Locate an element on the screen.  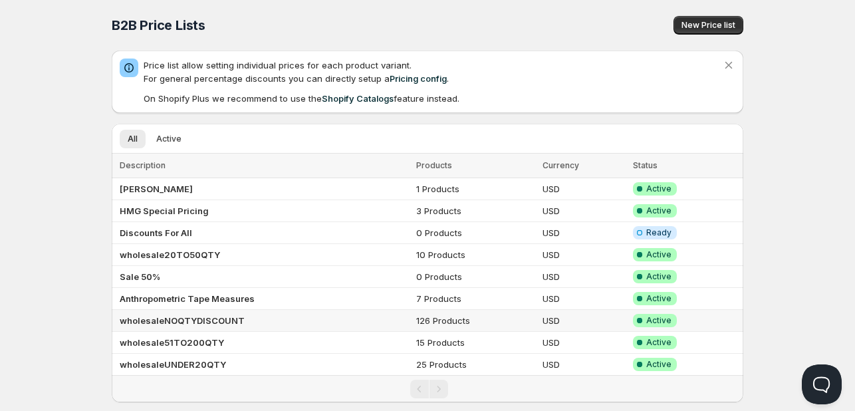
span: B2B Price Lists is located at coordinates (158, 25).